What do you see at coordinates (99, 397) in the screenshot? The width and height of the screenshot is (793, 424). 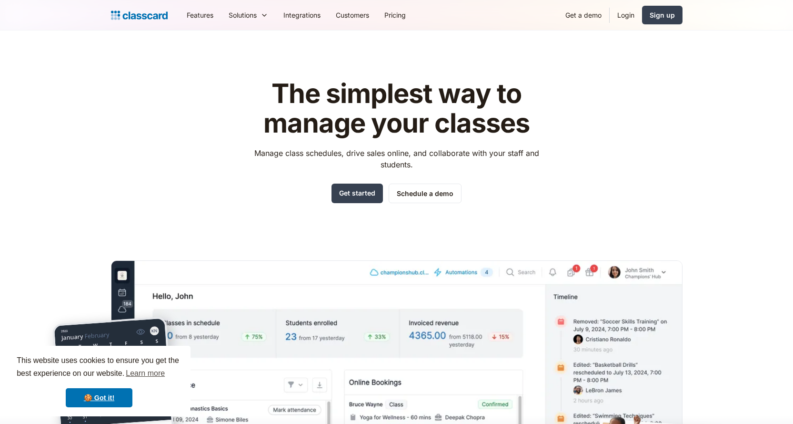 I see `a: dismiss cookie message` at bounding box center [99, 397].